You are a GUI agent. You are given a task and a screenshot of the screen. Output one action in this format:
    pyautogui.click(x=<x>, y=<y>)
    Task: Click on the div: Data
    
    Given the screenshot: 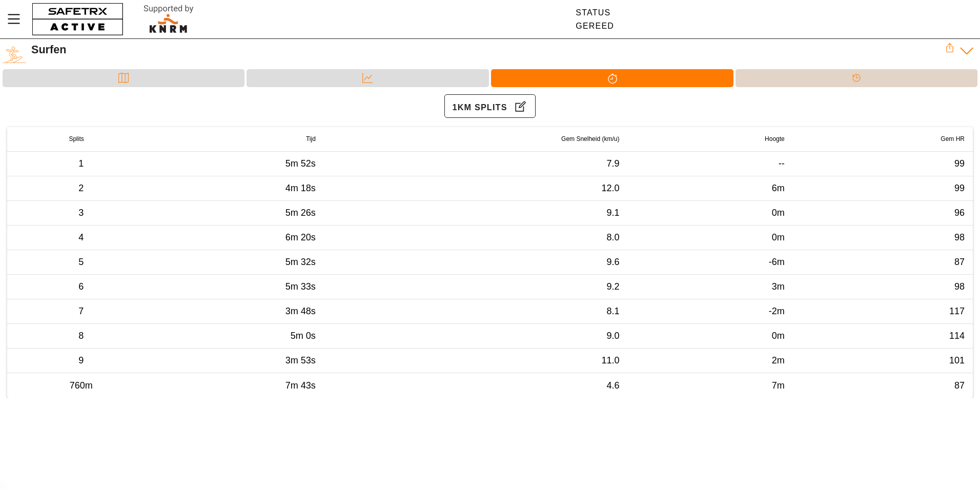 What is the action you would take?
    pyautogui.click(x=368, y=78)
    